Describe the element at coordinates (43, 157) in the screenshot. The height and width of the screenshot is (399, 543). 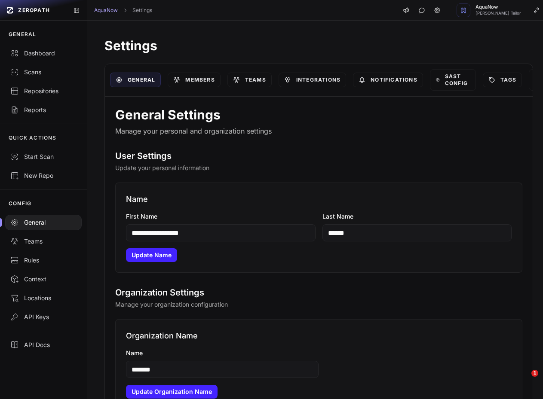
I see `div: Start Scan` at that location.